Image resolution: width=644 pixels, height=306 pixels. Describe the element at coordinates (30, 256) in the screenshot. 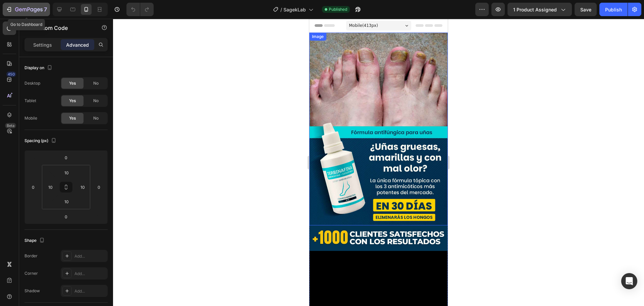

I see `div: Border` at that location.